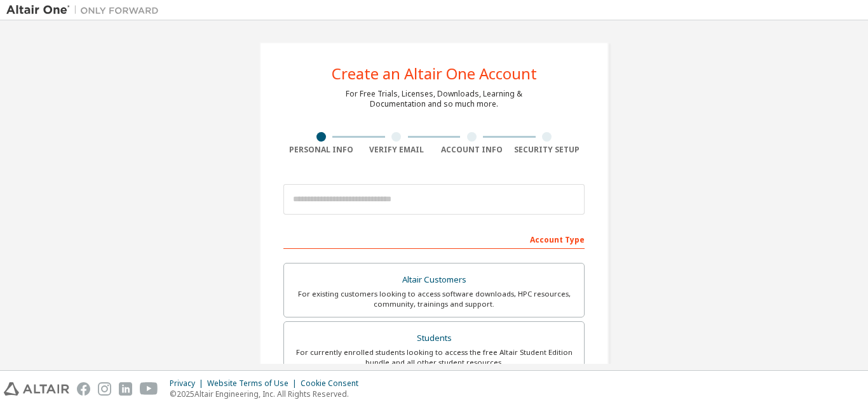  What do you see at coordinates (86, 10) in the screenshot?
I see `img: Altair One` at bounding box center [86, 10].